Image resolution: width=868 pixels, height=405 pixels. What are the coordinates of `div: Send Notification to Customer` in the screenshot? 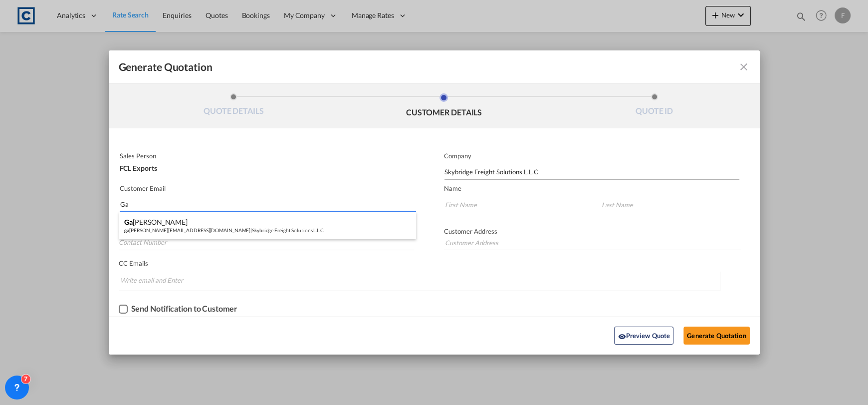 It's located at (184, 309).